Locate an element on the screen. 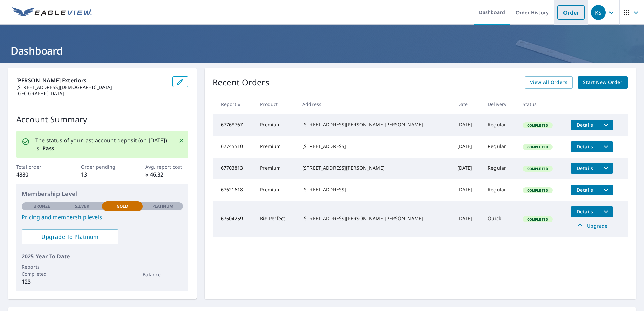  p: 2025 Year To Date is located at coordinates (102, 257).